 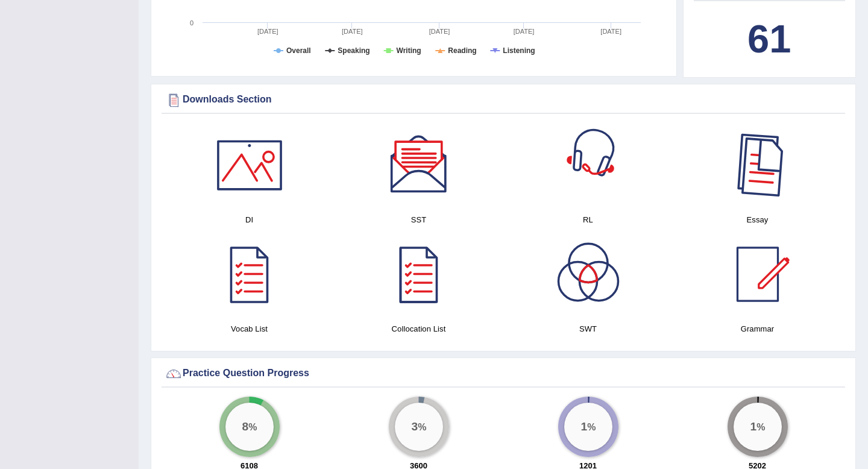 What do you see at coordinates (462, 51) in the screenshot?
I see `tspan: Reading` at bounding box center [462, 51].